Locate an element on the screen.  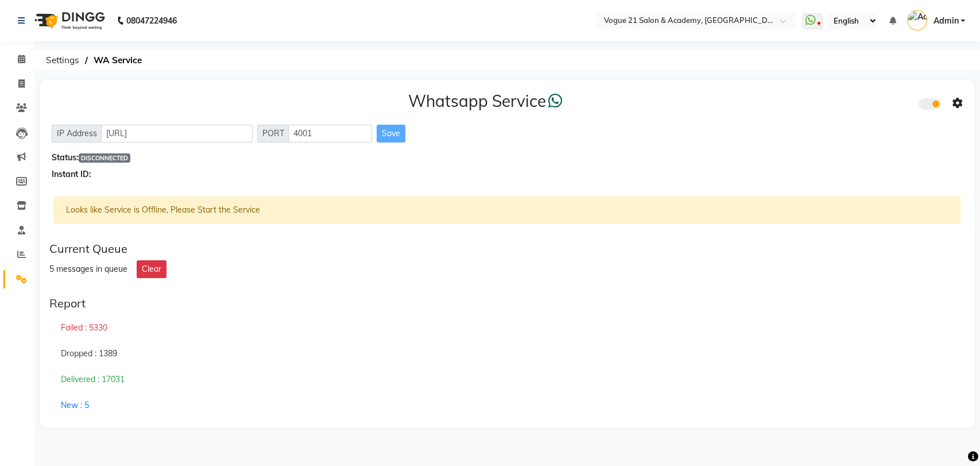
div: Delivered : 17031 is located at coordinates (507, 380).